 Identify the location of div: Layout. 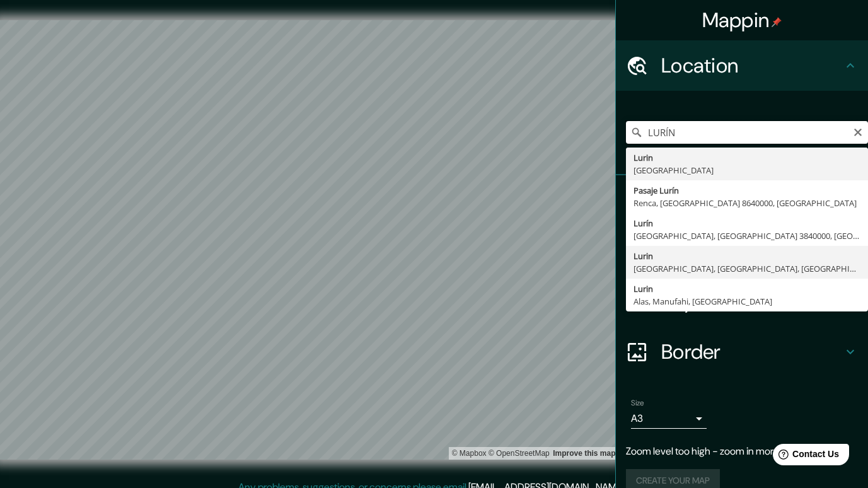
(742, 301).